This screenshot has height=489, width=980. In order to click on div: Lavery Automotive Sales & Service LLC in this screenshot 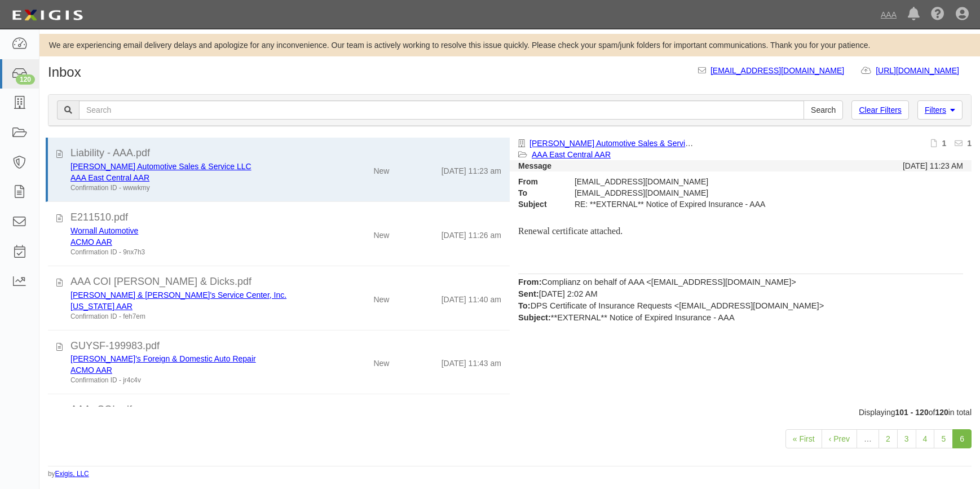, I will do `click(192, 166)`.